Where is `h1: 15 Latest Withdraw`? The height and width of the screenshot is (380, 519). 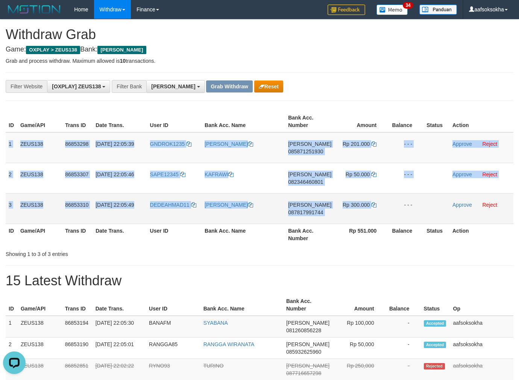 h1: 15 Latest Withdraw is located at coordinates (259, 281).